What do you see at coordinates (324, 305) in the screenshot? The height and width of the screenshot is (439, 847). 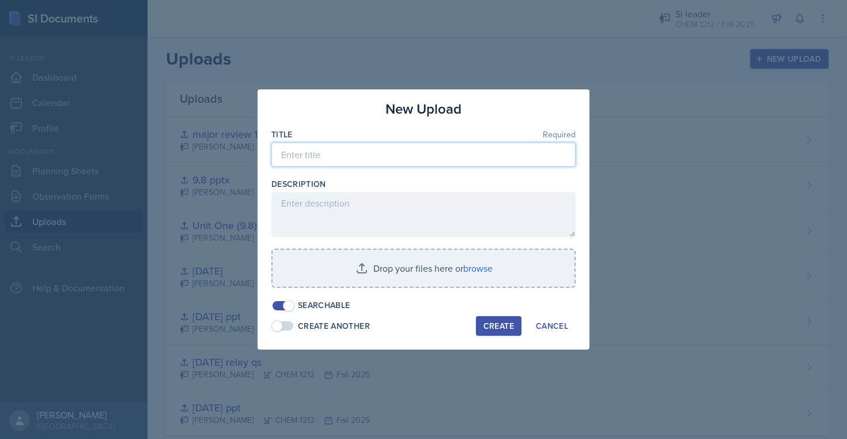 I see `div: Searchable` at bounding box center [324, 305].